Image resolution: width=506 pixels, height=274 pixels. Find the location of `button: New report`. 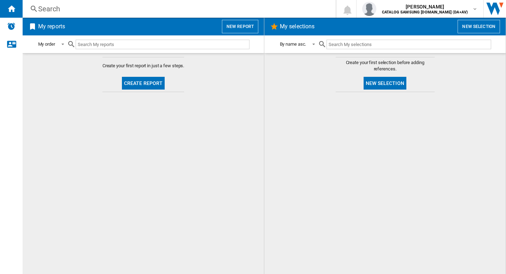

button: New report is located at coordinates (240, 27).